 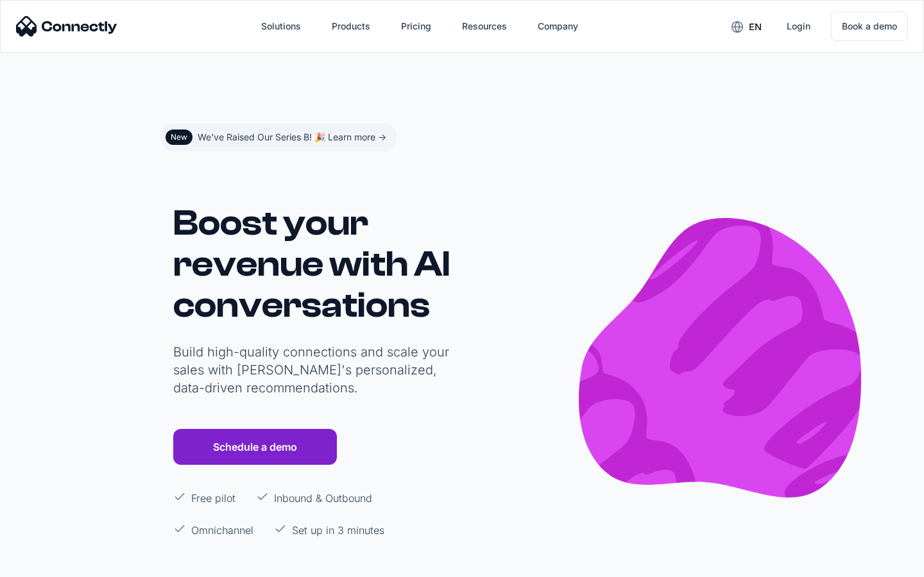 What do you see at coordinates (799, 26) in the screenshot?
I see `div: Login` at bounding box center [799, 26].